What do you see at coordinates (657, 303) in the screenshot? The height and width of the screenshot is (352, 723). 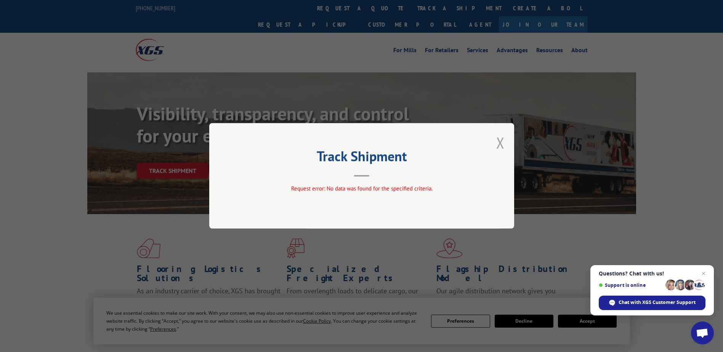 I see `span: Chat with XGS Customer Support` at bounding box center [657, 303].